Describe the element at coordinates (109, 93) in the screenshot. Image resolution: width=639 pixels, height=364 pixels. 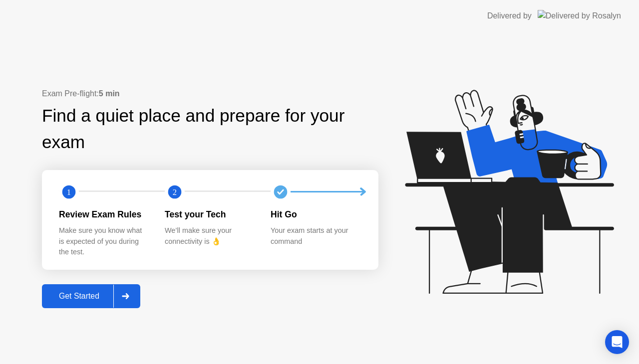
I see `b: 5 min` at that location.